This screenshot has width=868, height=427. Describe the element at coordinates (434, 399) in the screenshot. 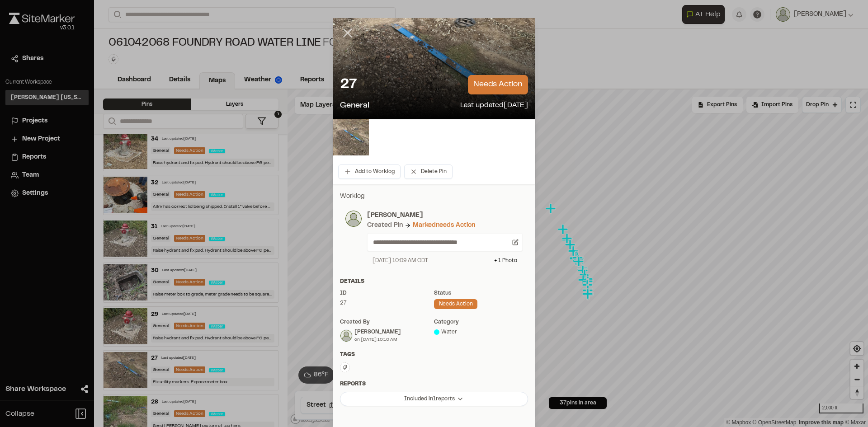

I see `button: Included in1reports` at that location.